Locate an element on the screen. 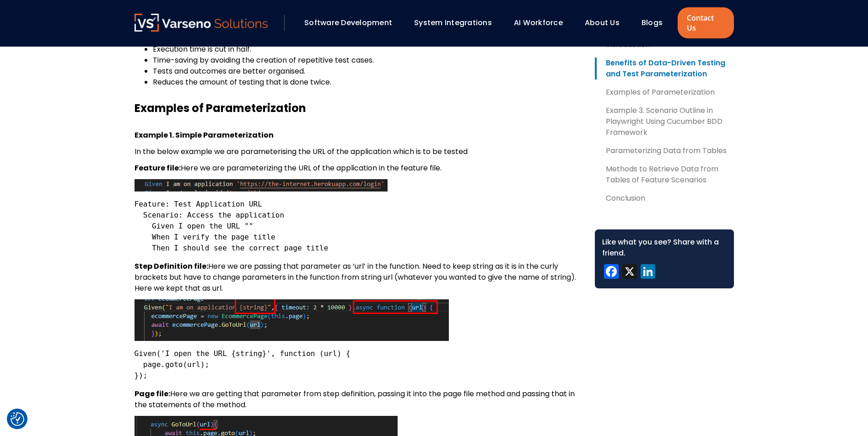 The width and height of the screenshot is (868, 436). img: Varseno Solutions – Product Engineering & IT Services is located at coordinates (201, 23).